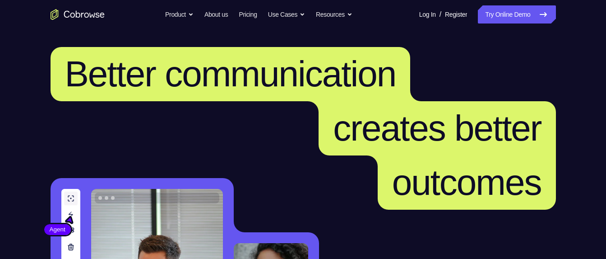 This screenshot has height=259, width=606. What do you see at coordinates (456, 14) in the screenshot?
I see `a: Register` at bounding box center [456, 14].